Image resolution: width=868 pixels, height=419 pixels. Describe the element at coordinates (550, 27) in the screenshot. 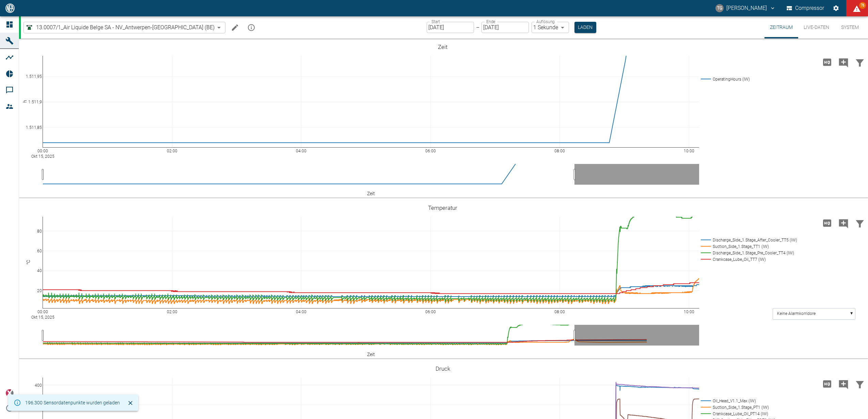

I see `div: 1 Sekunde` at that location.